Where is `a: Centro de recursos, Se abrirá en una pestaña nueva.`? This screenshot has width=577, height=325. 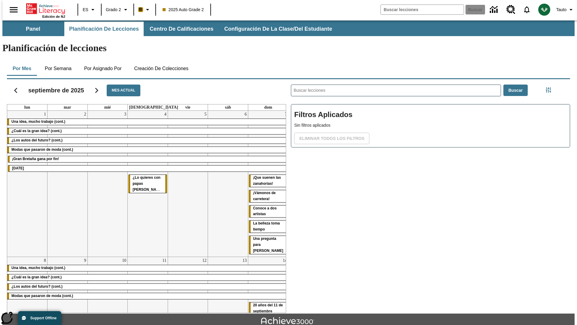 a: Centro de recursos, Se abrirá en una pestaña nueva. is located at coordinates (511, 10).